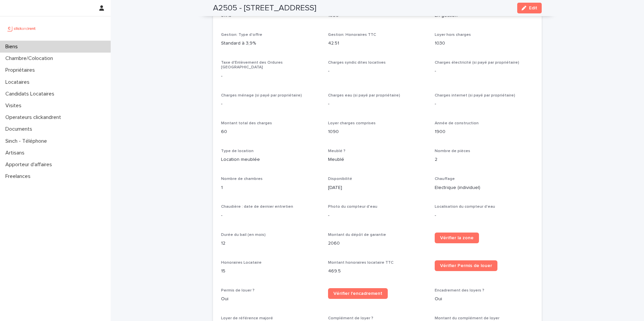 The image size is (644, 321). I want to click on p: 1900, so click(484, 132).